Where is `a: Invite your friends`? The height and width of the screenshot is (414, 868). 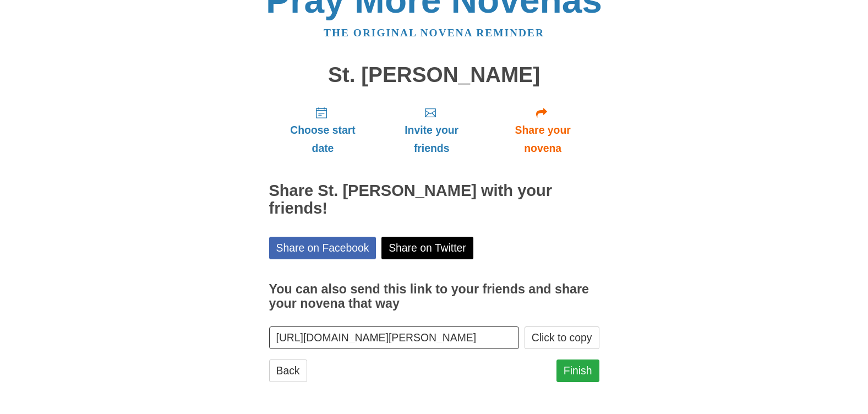 a: Invite your friends is located at coordinates (431, 130).